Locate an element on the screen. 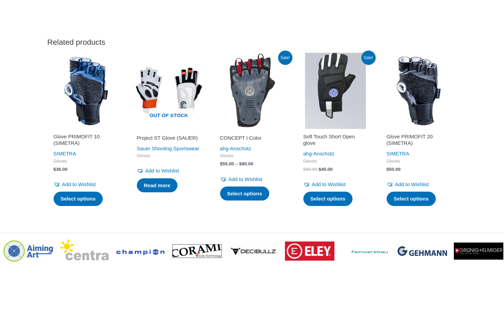  img: Project ST Glove is located at coordinates (169, 91).